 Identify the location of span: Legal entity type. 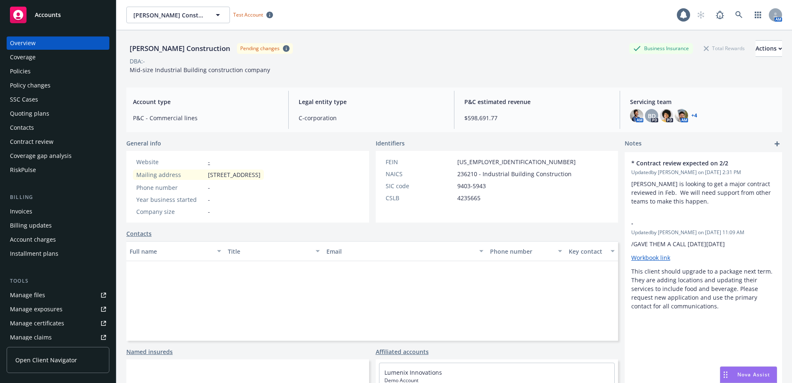
(371, 102).